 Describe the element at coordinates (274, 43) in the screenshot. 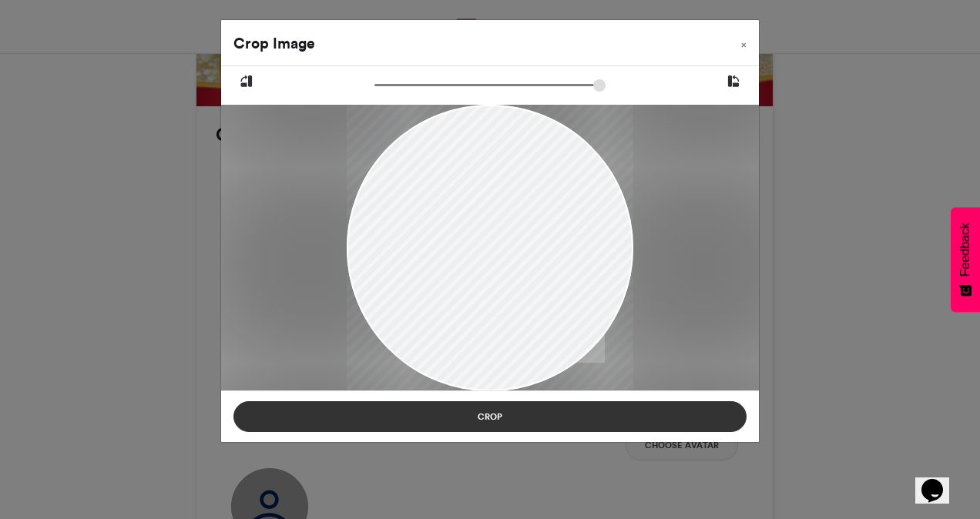

I see `h4: Crop Image` at that location.